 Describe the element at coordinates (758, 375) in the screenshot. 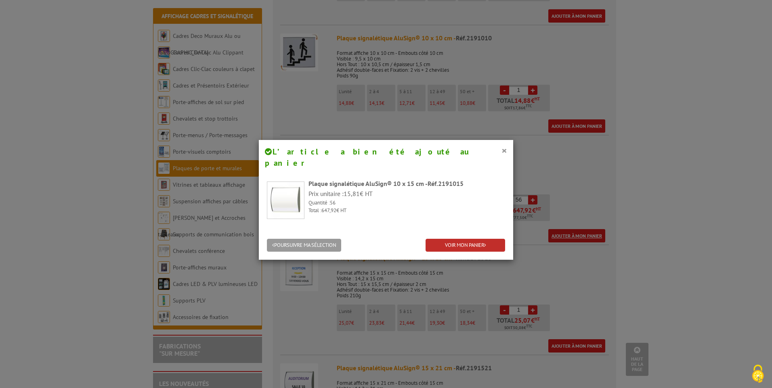

I see `button: Cookies (fenêtre modale)` at that location.